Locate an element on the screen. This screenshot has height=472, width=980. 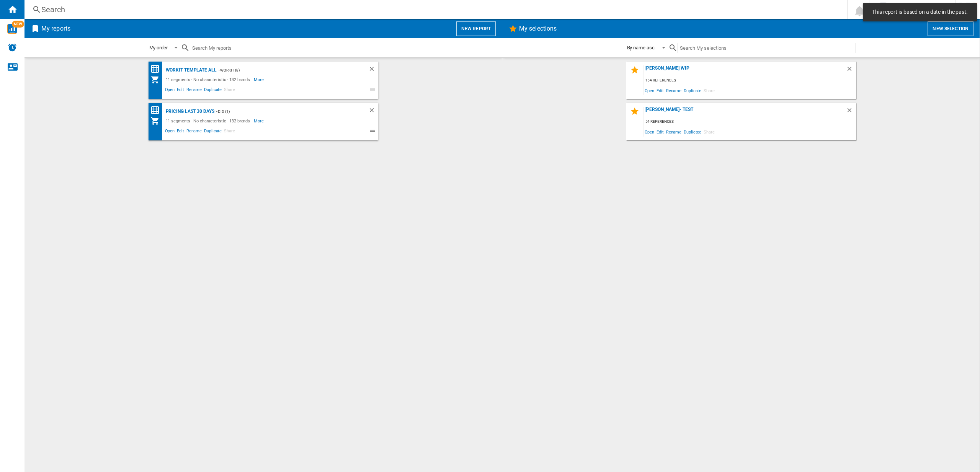
span: NEW is located at coordinates (18, 24).